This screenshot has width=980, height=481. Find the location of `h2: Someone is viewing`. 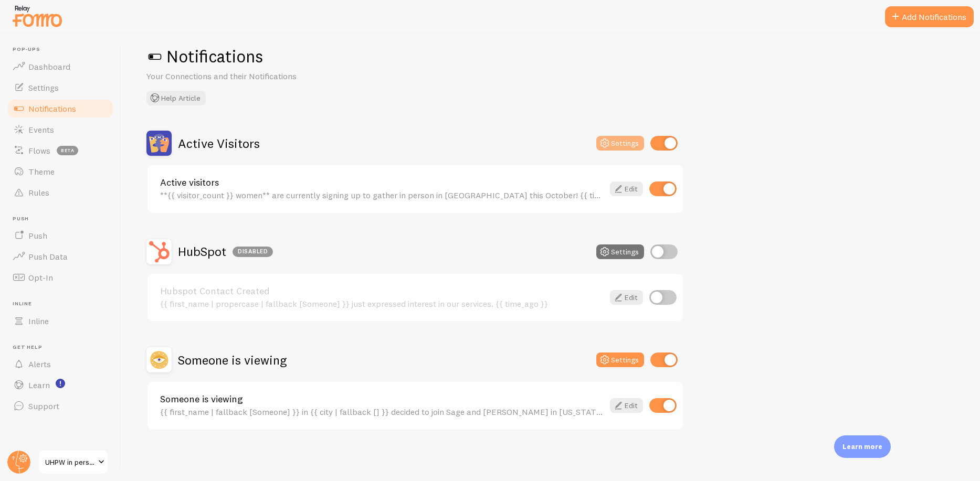

h2: Someone is viewing is located at coordinates (232, 360).